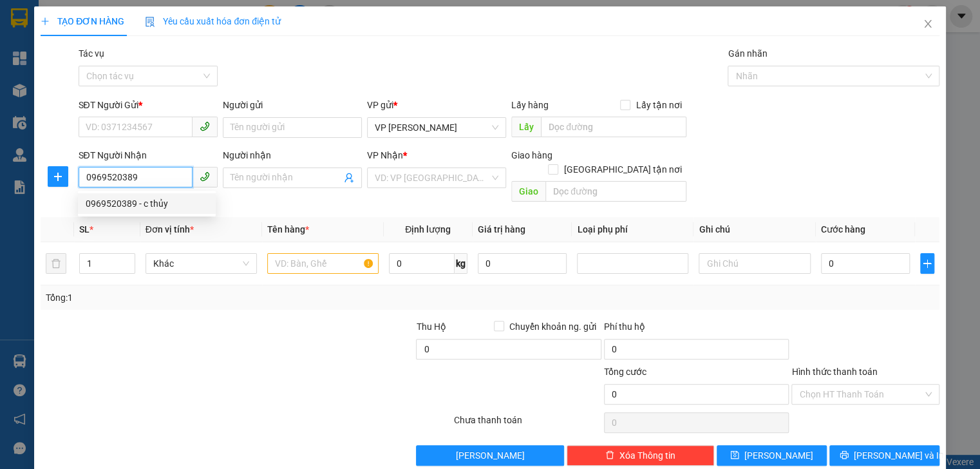 Image resolution: width=980 pixels, height=469 pixels. What do you see at coordinates (927, 24) in the screenshot?
I see `span: close` at bounding box center [927, 24].